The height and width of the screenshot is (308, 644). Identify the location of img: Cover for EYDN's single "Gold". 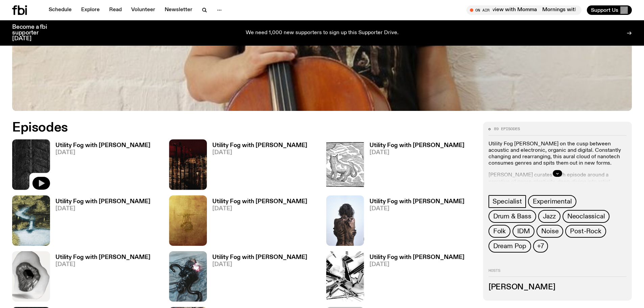
(188, 221).